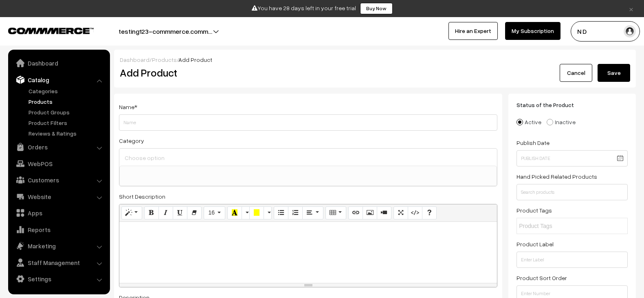 This screenshot has height=298, width=644. I want to click on a: Product Groups, so click(67, 112).